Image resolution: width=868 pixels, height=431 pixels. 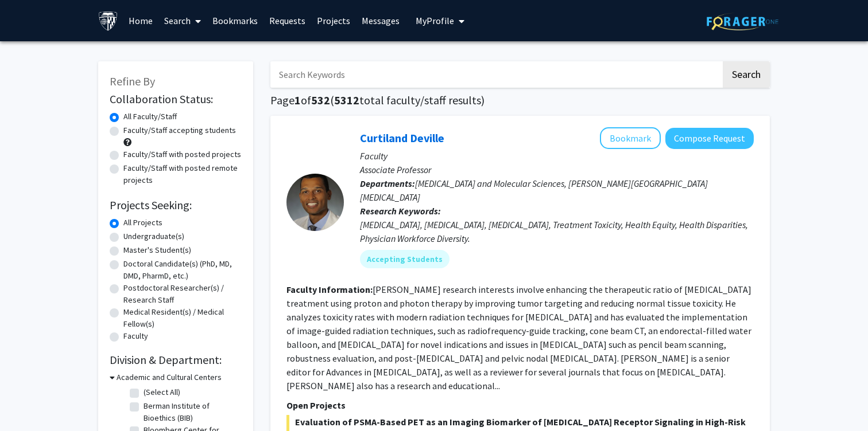 What do you see at coordinates (380, 21) in the screenshot?
I see `a: Messages` at bounding box center [380, 21].